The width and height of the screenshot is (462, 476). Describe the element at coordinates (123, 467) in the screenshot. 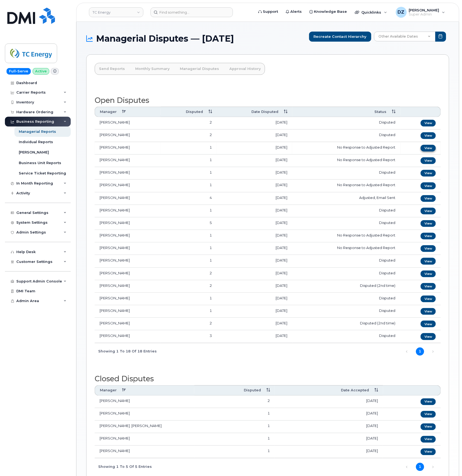

I see `div: Showing 1 to 5 of 5 entries` at that location.